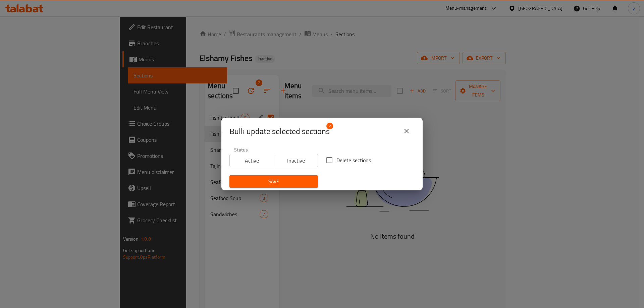 The width and height of the screenshot is (644, 308). What do you see at coordinates (274, 182) in the screenshot?
I see `span: Save` at bounding box center [274, 182].